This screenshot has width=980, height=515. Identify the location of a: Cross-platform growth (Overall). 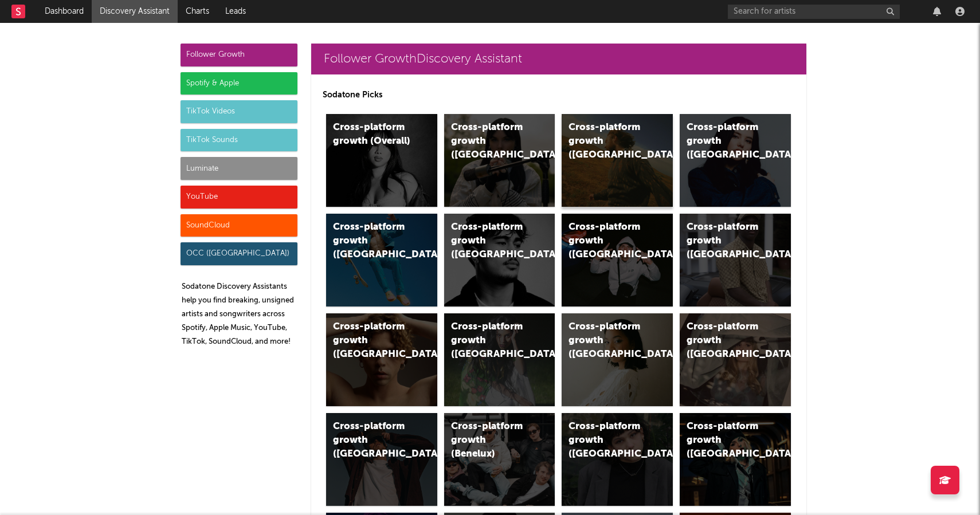
(382, 160).